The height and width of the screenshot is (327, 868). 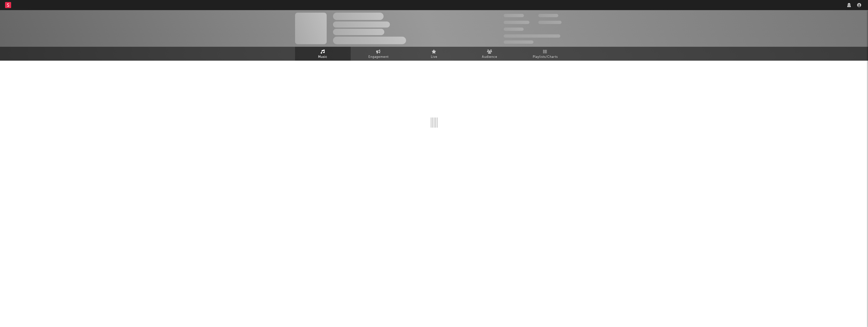 I want to click on span: Live, so click(x=434, y=57).